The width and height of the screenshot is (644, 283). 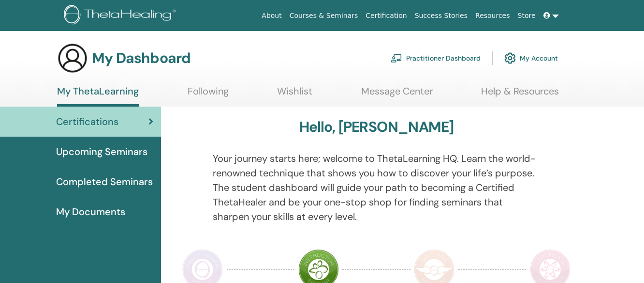 What do you see at coordinates (294, 95) in the screenshot?
I see `a: Wishlist` at bounding box center [294, 95].